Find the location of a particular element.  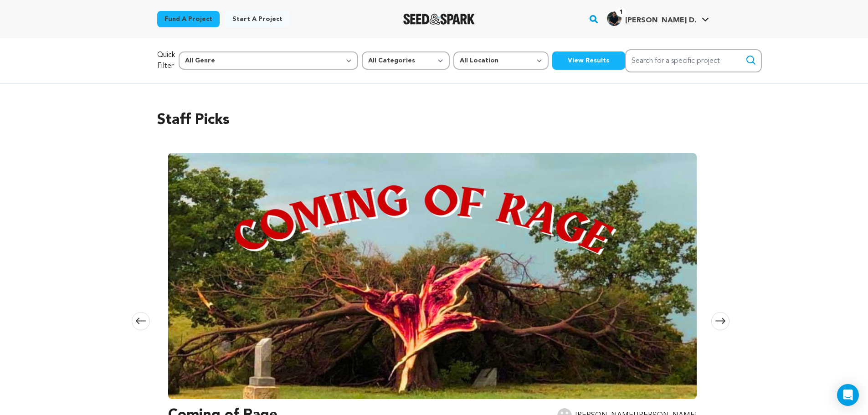

p: Quick Filter is located at coordinates (166, 61).